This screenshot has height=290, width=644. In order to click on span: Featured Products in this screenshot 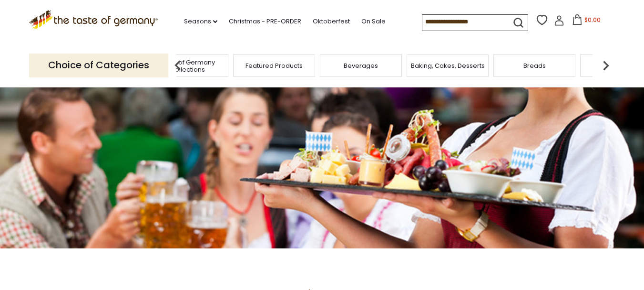, I will do `click(274, 65)`.